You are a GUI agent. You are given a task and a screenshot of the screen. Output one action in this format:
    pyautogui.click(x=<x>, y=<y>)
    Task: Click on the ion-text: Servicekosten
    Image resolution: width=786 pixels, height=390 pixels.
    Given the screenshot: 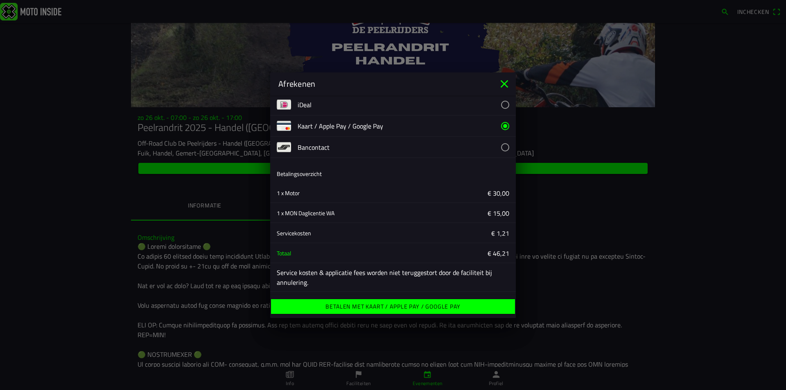 What is the action you would take?
    pyautogui.click(x=294, y=233)
    